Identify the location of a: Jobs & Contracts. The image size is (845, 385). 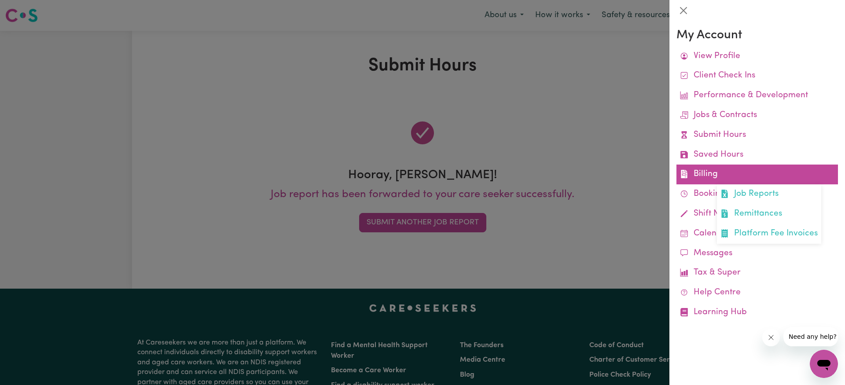
(757, 115).